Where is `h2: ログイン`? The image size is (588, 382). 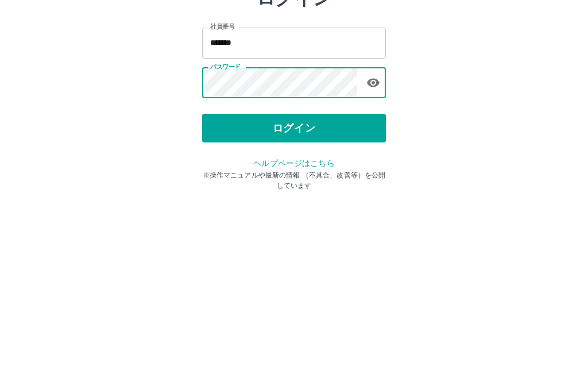
h2: ログイン is located at coordinates (294, 84).